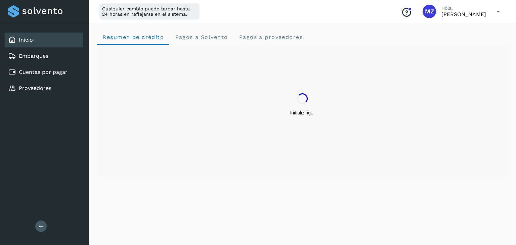  I want to click on span: Resumen de crédito, so click(133, 37).